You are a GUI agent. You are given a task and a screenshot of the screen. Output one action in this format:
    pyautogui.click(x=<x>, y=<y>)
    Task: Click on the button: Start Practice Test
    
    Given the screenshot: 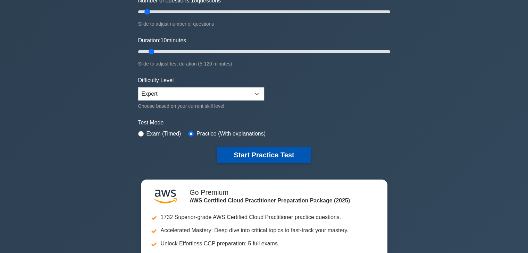 What is the action you would take?
    pyautogui.click(x=264, y=155)
    